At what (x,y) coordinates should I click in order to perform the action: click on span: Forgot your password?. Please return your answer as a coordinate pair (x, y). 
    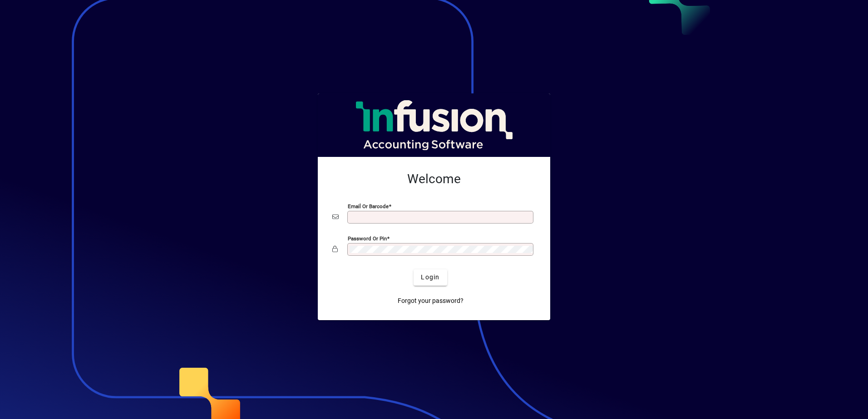
    Looking at the image, I should click on (430, 300).